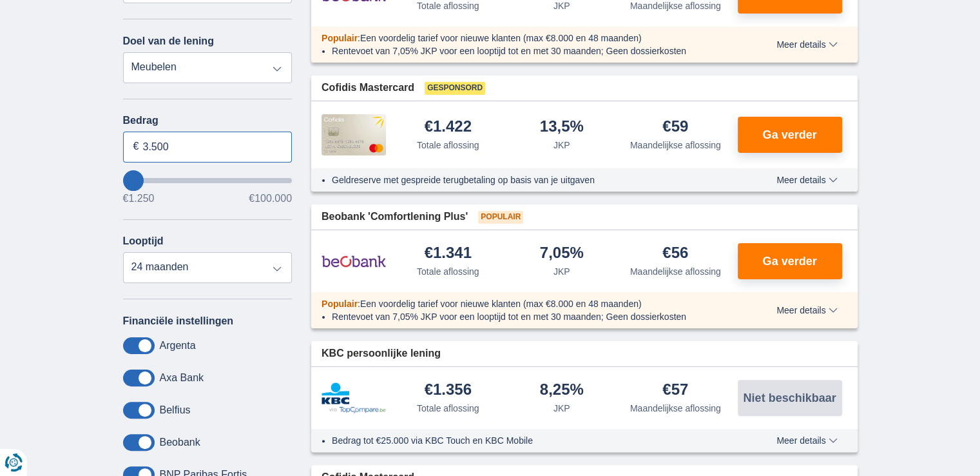  Describe the element at coordinates (178, 321) in the screenshot. I see `label: Financiële instellingen` at that location.